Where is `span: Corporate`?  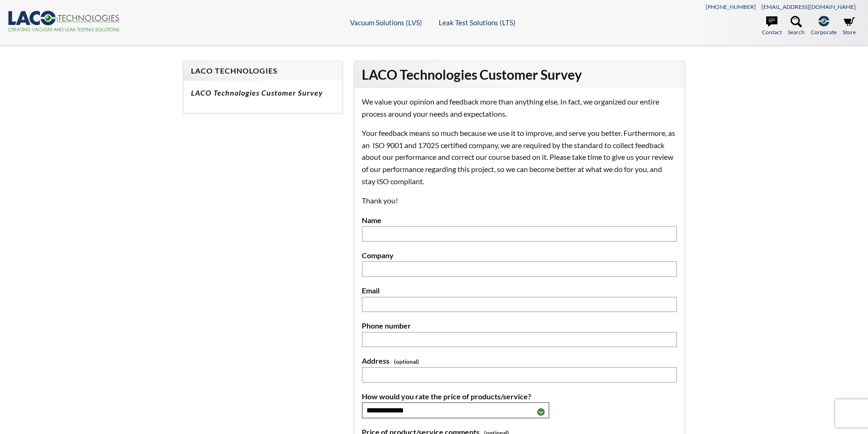
span: Corporate is located at coordinates (823, 32).